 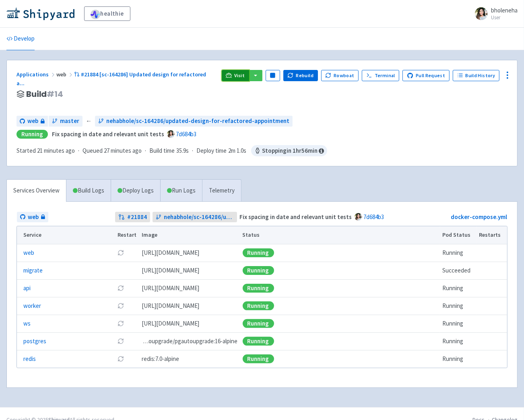 I want to click on a: migrate, so click(x=33, y=271).